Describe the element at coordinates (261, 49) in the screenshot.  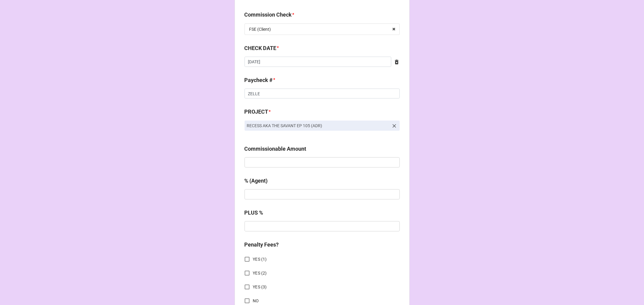
I see `label: CHECK DATE` at that location.